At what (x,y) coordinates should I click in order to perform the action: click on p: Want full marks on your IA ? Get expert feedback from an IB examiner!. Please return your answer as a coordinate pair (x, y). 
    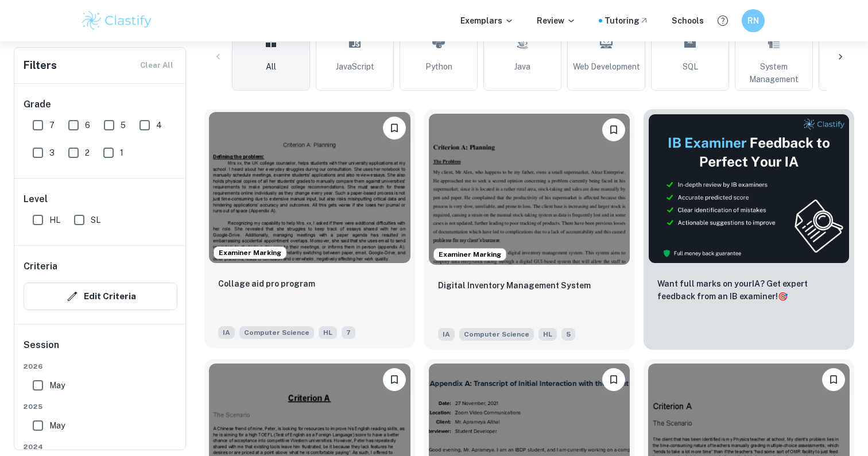
    Looking at the image, I should click on (749, 290).